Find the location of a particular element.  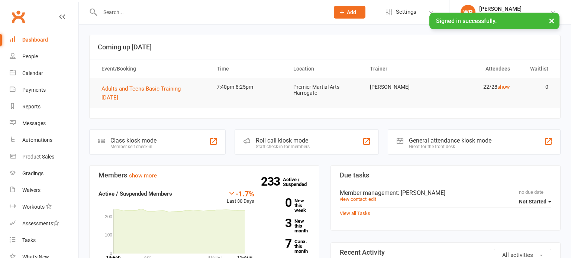

a: Clubworx is located at coordinates (18, 17).